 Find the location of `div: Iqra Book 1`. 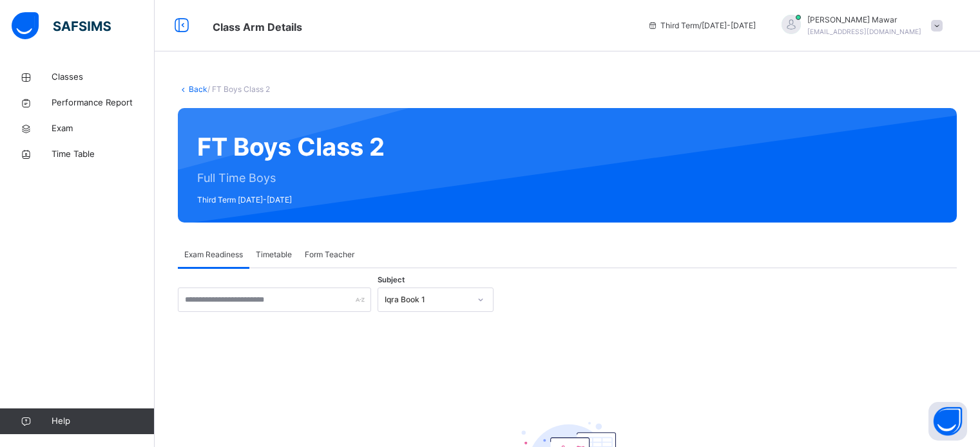

div: Iqra Book 1 is located at coordinates (427, 300).